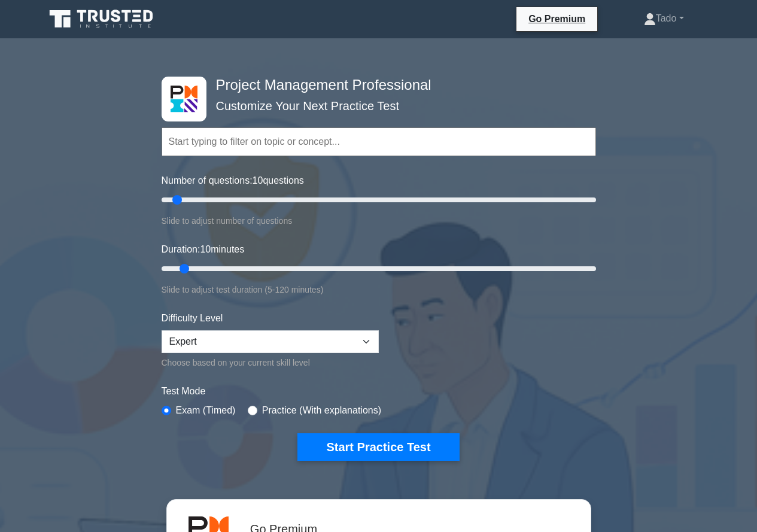 The image size is (757, 532). I want to click on div: Slide to adjust number of questions, so click(379, 221).